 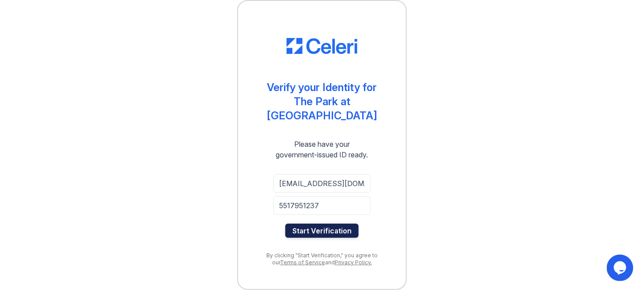 I want to click on img: CE_Logo_Blue-a8612792a0a2168367f1c8372b55b34899dd931a85d93a1a3d3e32e68fde9ad4.png, so click(x=322, y=46).